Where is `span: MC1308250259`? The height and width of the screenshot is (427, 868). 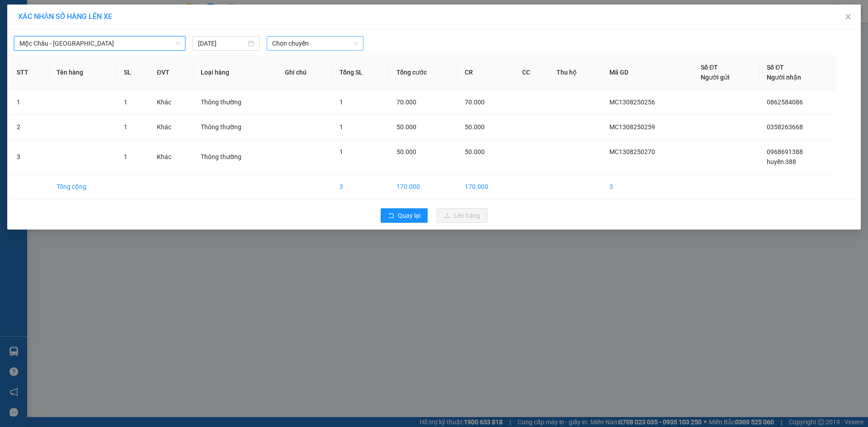 span: MC1308250259 is located at coordinates (632, 127).